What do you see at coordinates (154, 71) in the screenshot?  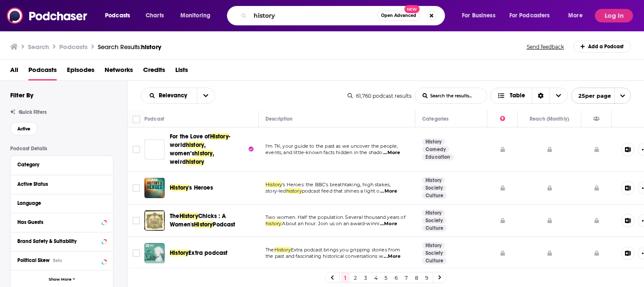 I see `a: Credits` at bounding box center [154, 71].